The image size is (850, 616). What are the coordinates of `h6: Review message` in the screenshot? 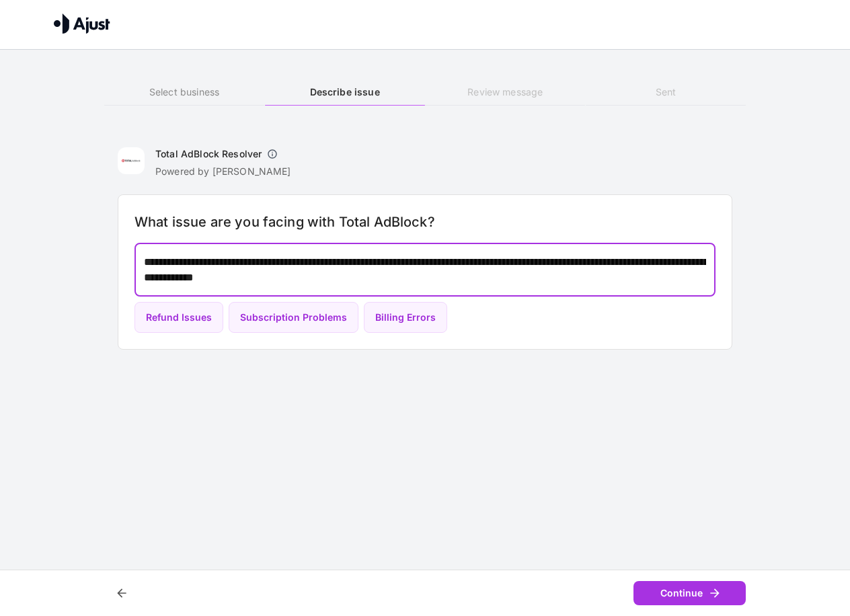 It's located at (505, 93).